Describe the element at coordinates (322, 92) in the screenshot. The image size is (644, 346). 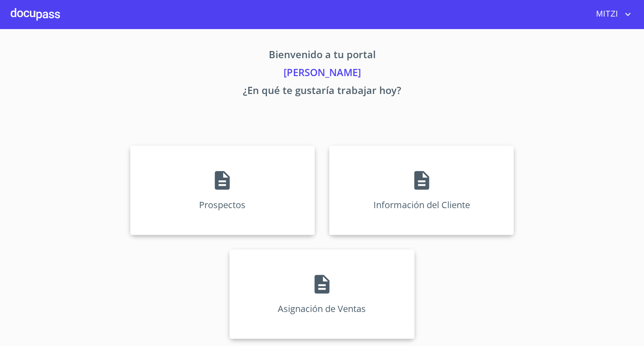
I see `p: ¿En qué te gustaría trabajar hoy?` at that location.